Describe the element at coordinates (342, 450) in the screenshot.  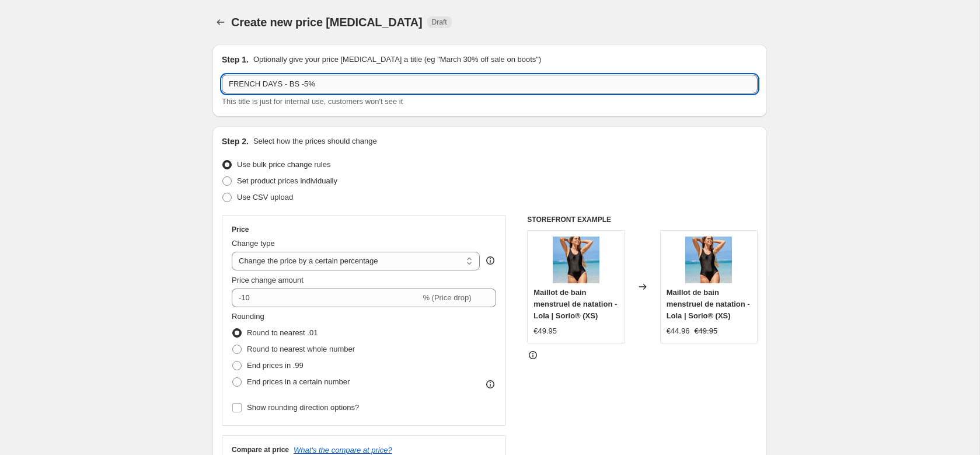
I see `i: What's the compare at price?` at that location.